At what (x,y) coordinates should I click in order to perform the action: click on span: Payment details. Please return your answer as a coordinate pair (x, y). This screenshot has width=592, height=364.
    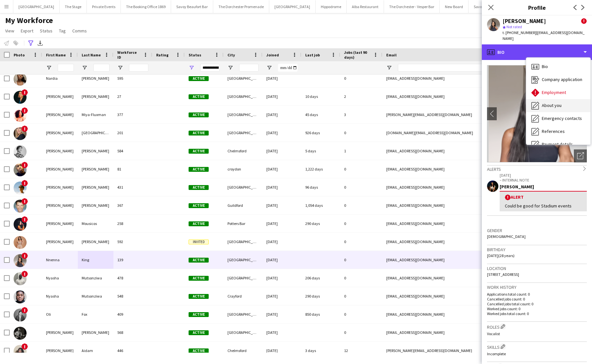
    Looking at the image, I should click on (557, 144).